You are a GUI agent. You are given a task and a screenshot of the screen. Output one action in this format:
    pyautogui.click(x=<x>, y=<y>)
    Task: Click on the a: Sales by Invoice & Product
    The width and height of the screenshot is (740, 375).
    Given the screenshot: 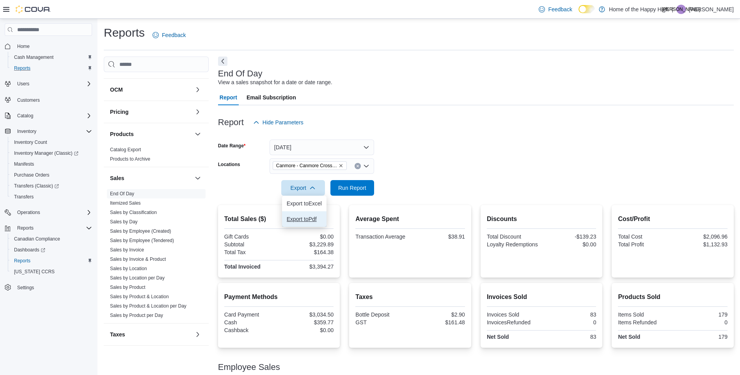 What is the action you would take?
    pyautogui.click(x=138, y=260)
    